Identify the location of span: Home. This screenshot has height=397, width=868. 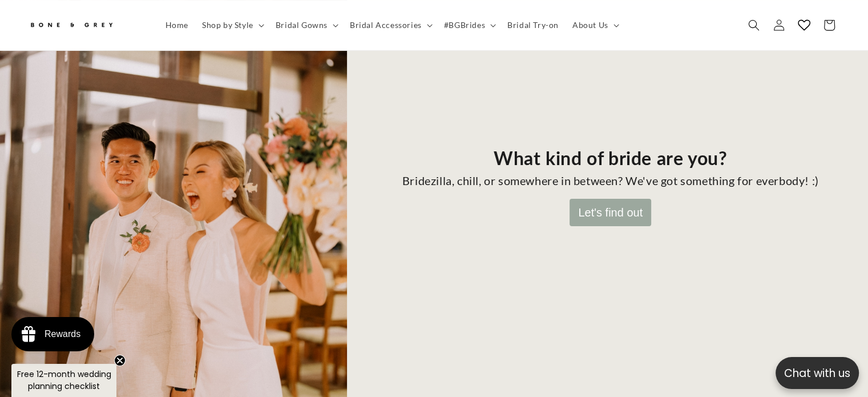
(177, 25).